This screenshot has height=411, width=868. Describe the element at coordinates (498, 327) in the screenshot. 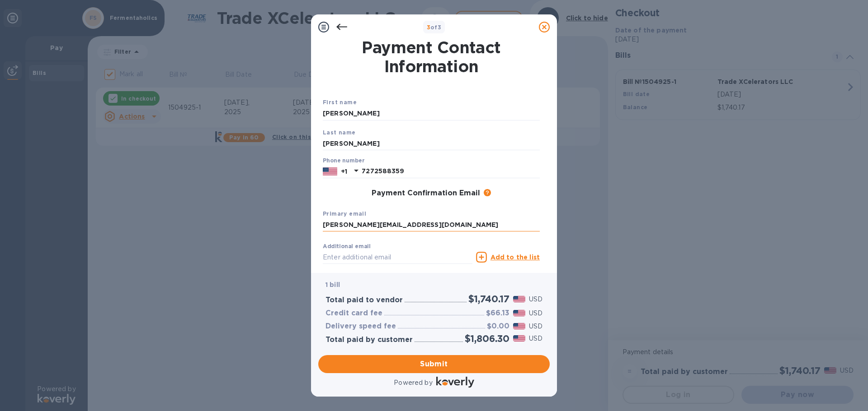

I see `h3: $0.00` at that location.